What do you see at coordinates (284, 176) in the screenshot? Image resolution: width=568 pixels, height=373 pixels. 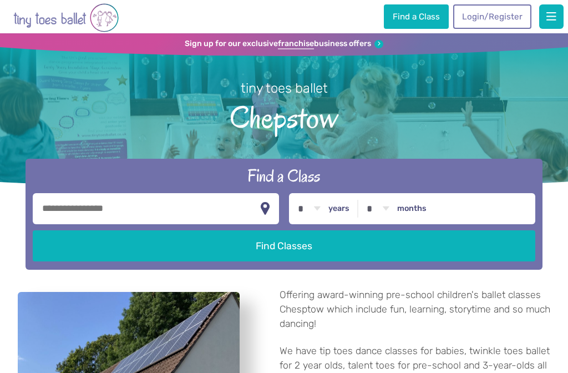 I see `h2: Find a Class` at bounding box center [284, 176].